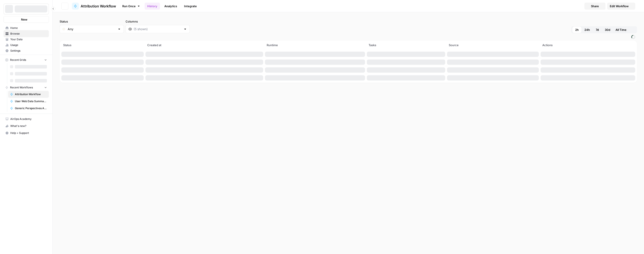 This screenshot has height=254, width=644. What do you see at coordinates (26, 133) in the screenshot?
I see `button: Help + Support` at bounding box center [26, 133].